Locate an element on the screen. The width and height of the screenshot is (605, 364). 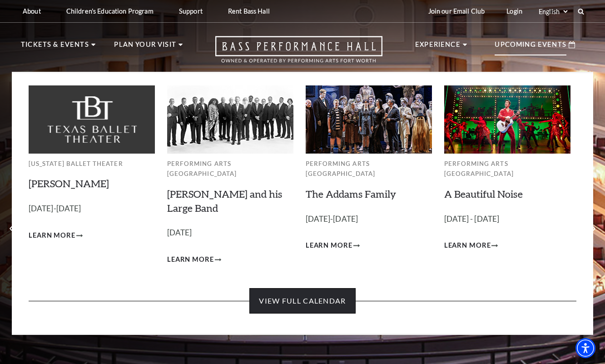
p: Plan Your Visit is located at coordinates (145, 47).